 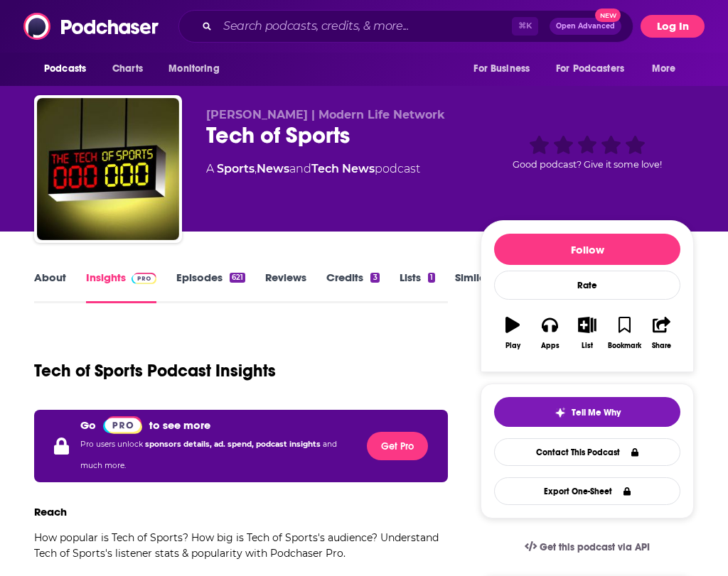 What do you see at coordinates (234, 444) in the screenshot?
I see `span: sponsors details, ad. spend, podcast insights` at bounding box center [234, 444].